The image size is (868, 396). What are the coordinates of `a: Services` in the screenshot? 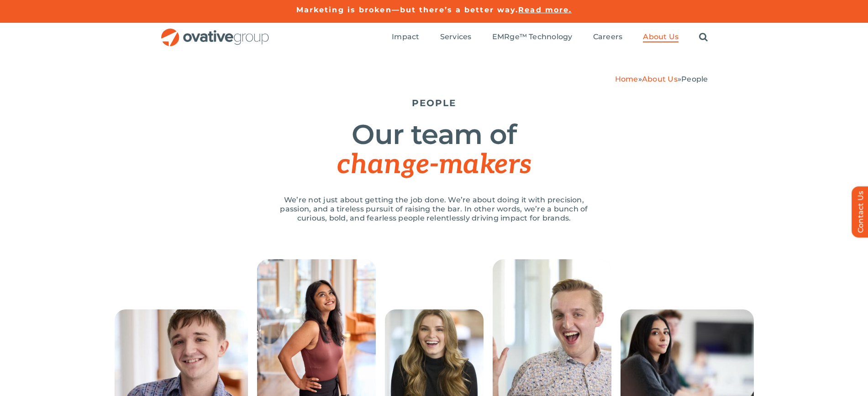 It's located at (455, 38).